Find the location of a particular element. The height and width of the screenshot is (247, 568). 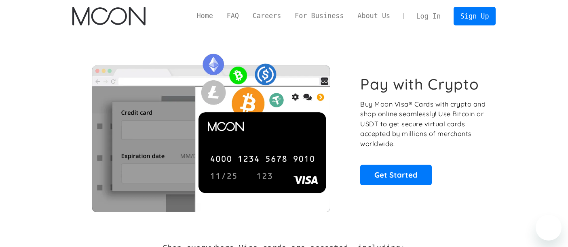

a: FAQ is located at coordinates (233, 16).